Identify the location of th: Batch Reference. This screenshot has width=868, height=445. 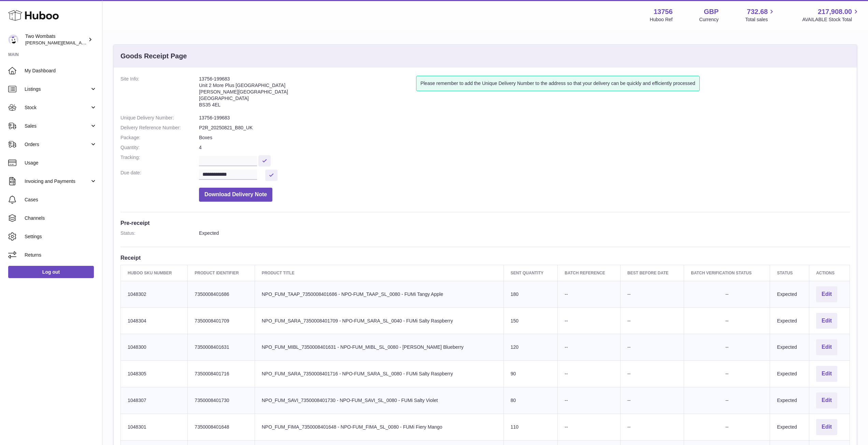
(589, 273).